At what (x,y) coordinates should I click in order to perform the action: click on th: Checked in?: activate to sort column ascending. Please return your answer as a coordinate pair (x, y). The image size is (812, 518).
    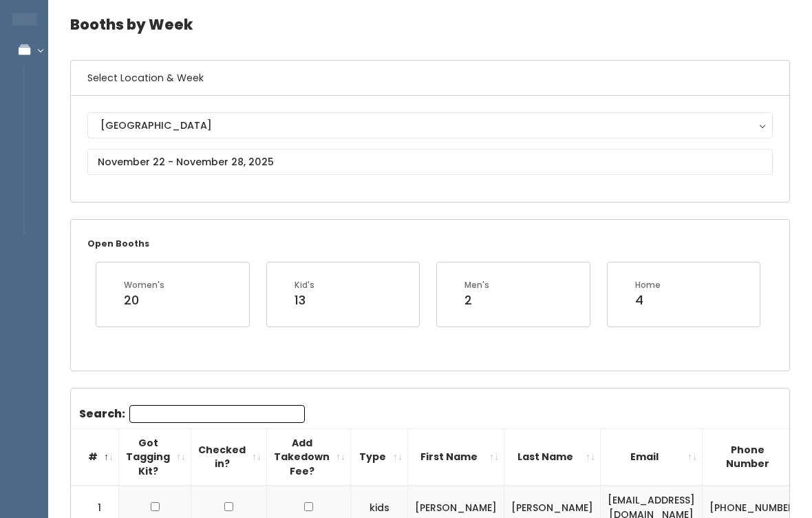
    Looking at the image, I should click on (229, 457).